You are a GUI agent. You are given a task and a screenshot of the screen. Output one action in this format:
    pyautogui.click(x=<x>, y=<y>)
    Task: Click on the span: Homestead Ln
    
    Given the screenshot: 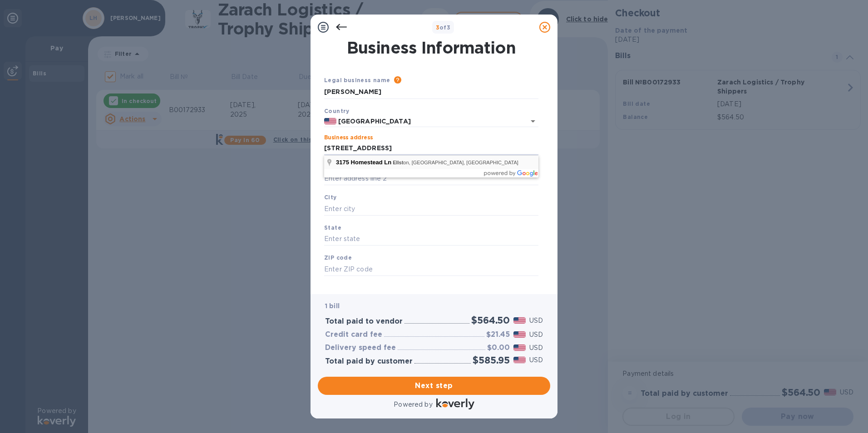 What is the action you would take?
    pyautogui.click(x=371, y=162)
    